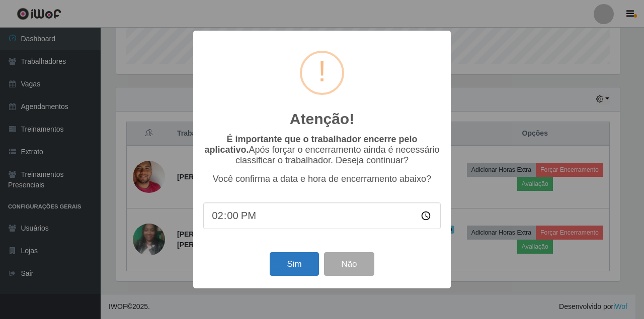  What do you see at coordinates (322, 119) in the screenshot?
I see `h2: Atenção!` at bounding box center [322, 119].